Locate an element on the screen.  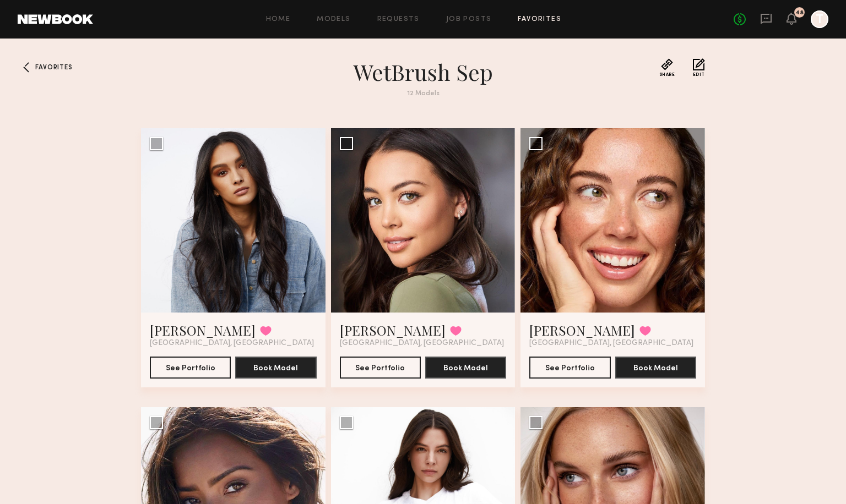
a: Models is located at coordinates (333, 19).